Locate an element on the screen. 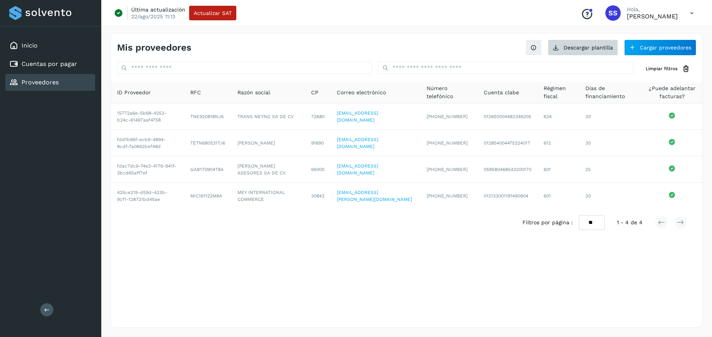  span: Días de financiamiento is located at coordinates (610, 92).